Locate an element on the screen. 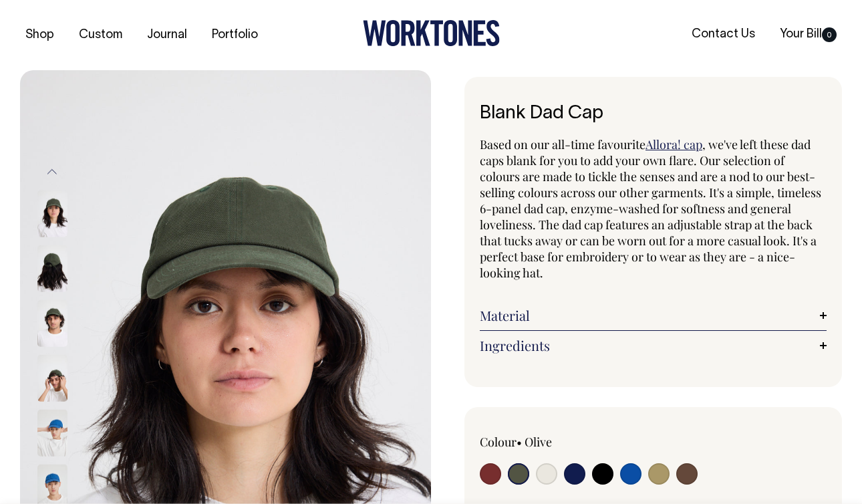 Image resolution: width=862 pixels, height=504 pixels. a: Portfolio is located at coordinates (234, 35).